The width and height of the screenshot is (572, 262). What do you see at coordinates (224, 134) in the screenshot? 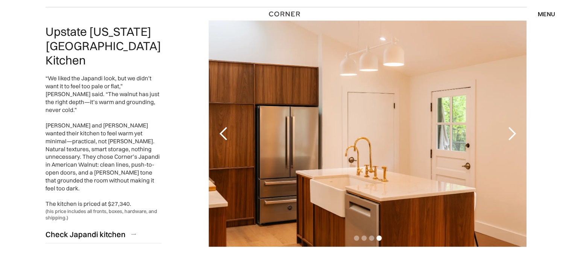
I see `div: previous slide` at bounding box center [224, 134].